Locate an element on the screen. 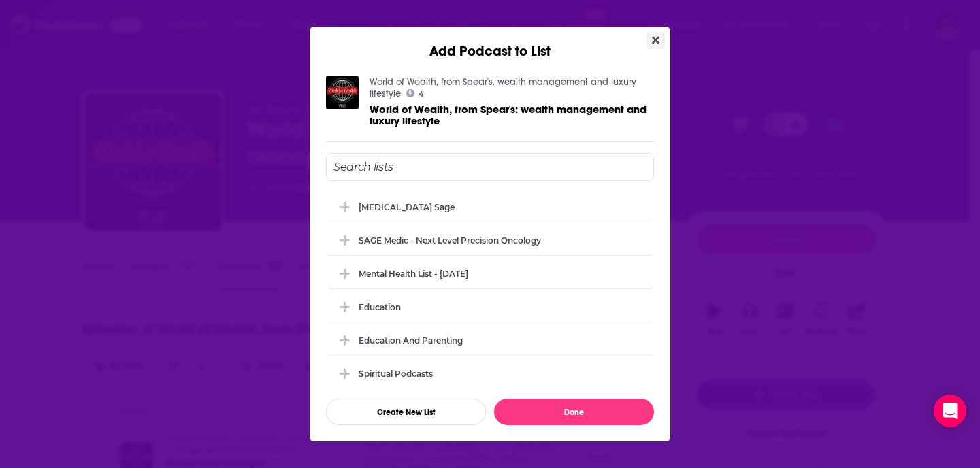 This screenshot has width=980, height=468. button: Close is located at coordinates (655, 40).